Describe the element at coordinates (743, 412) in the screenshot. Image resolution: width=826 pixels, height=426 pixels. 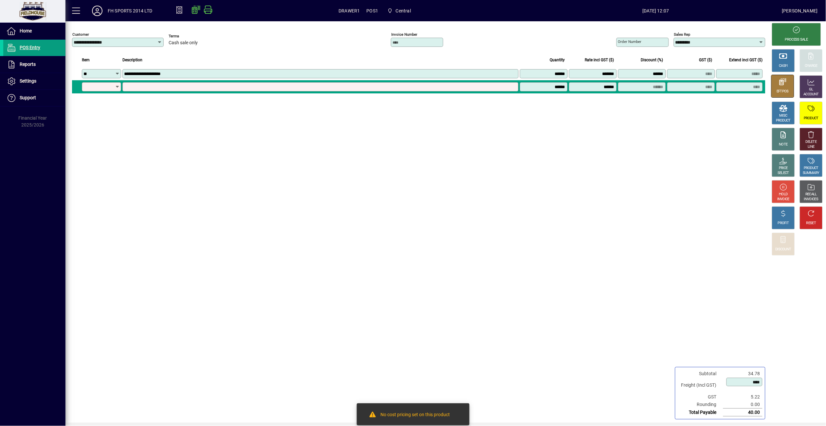
I see `td: 40.00` at that location.